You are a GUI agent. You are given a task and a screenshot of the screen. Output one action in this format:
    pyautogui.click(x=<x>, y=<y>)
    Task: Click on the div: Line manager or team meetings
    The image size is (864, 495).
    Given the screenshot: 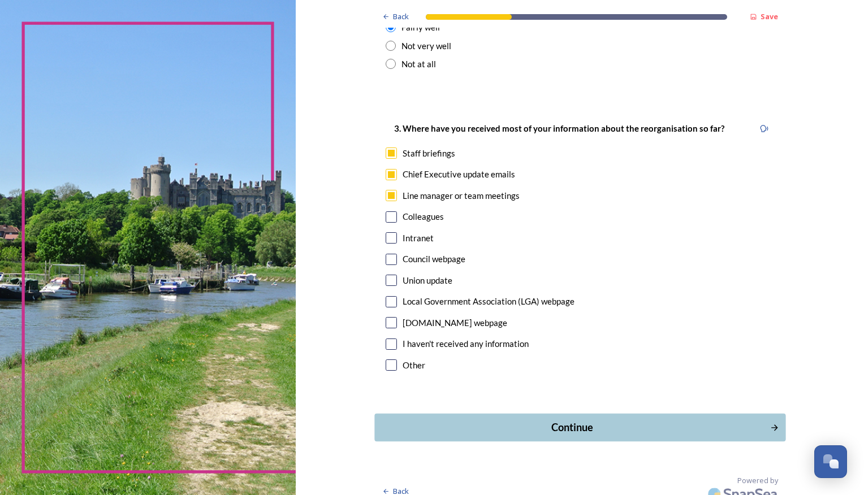 What is the action you would take?
    pyautogui.click(x=461, y=196)
    